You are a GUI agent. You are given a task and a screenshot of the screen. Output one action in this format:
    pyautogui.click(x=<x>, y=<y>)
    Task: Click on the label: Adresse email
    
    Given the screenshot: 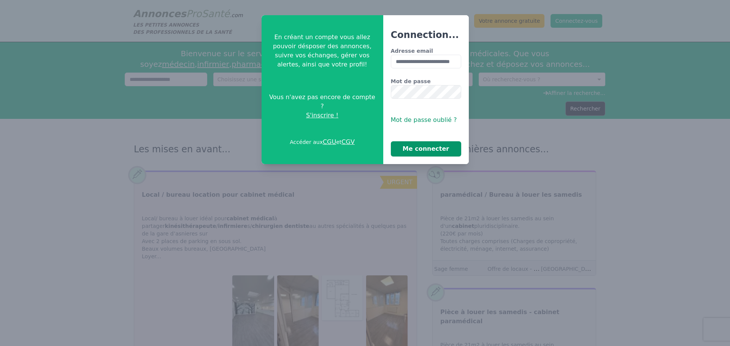 What is the action you would take?
    pyautogui.click(x=426, y=51)
    